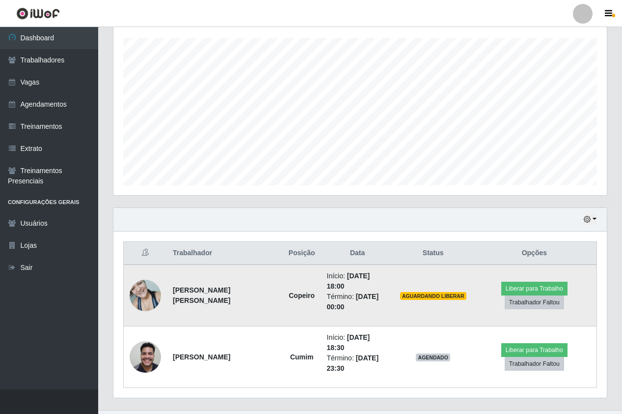 Image resolution: width=622 pixels, height=414 pixels. Describe the element at coordinates (225, 253) in the screenshot. I see `th: Trabalhador` at that location.